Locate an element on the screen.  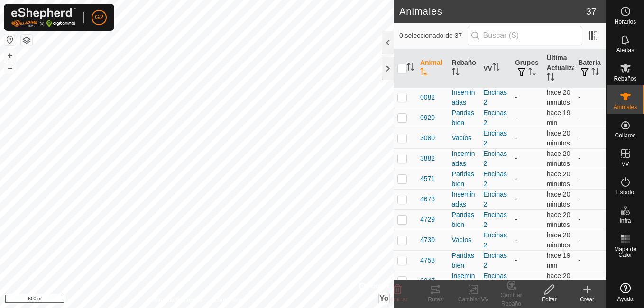
input: Buscar (S) is located at coordinates (525, 36).